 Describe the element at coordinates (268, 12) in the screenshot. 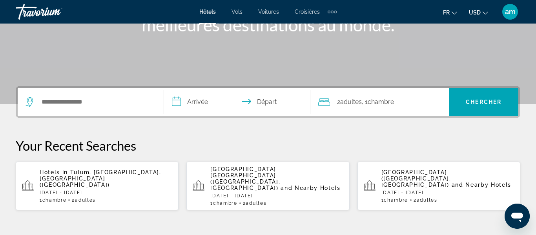

I see `a: Voitures` at that location.